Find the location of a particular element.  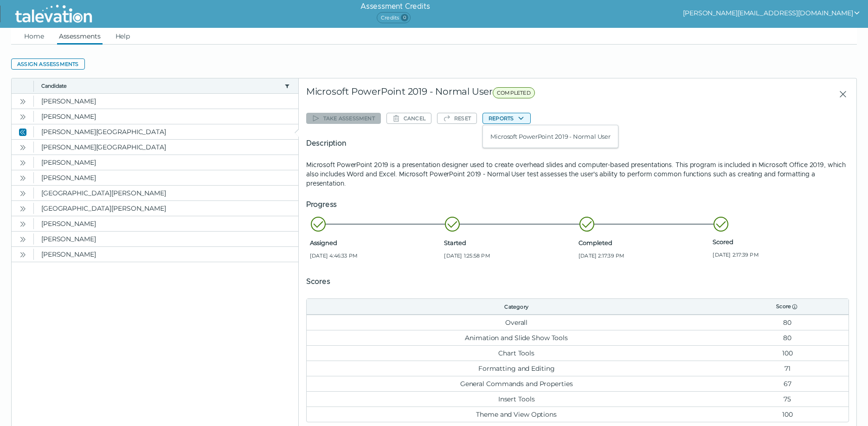

button: Reset is located at coordinates (457, 118).